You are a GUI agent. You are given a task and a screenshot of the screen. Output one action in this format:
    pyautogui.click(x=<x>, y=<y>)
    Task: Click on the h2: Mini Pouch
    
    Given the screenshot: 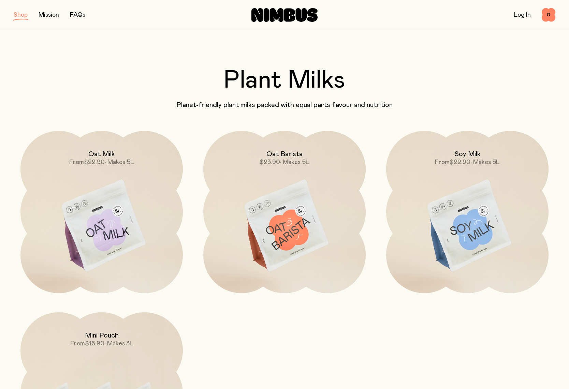 What is the action you would take?
    pyautogui.click(x=102, y=336)
    